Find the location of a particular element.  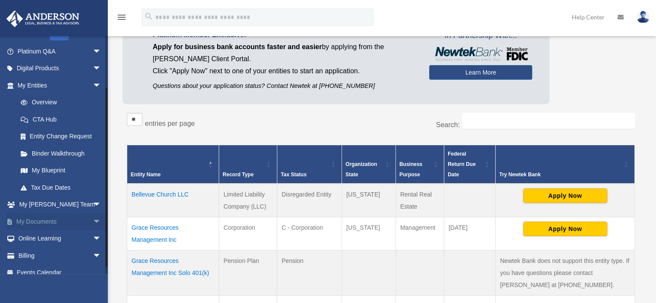

label: entries per page is located at coordinates (170, 123).